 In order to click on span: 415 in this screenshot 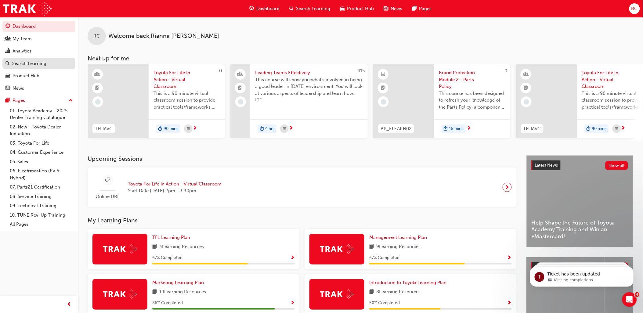, I will do `click(361, 71)`.